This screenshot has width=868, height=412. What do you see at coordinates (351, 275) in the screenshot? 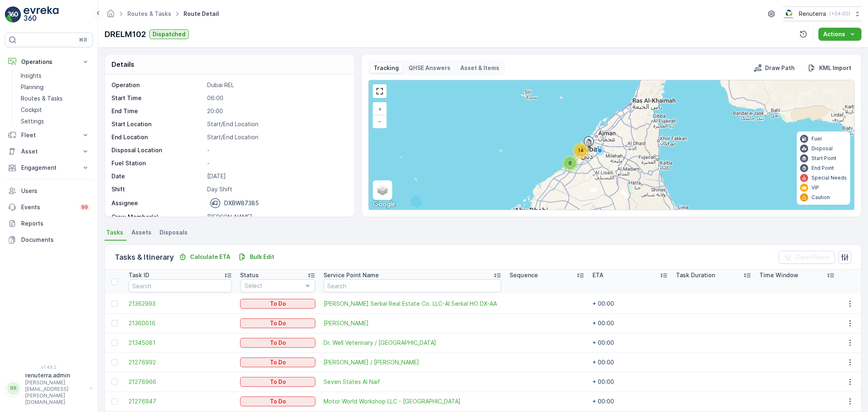
I see `p: Service Point Name` at bounding box center [351, 275].